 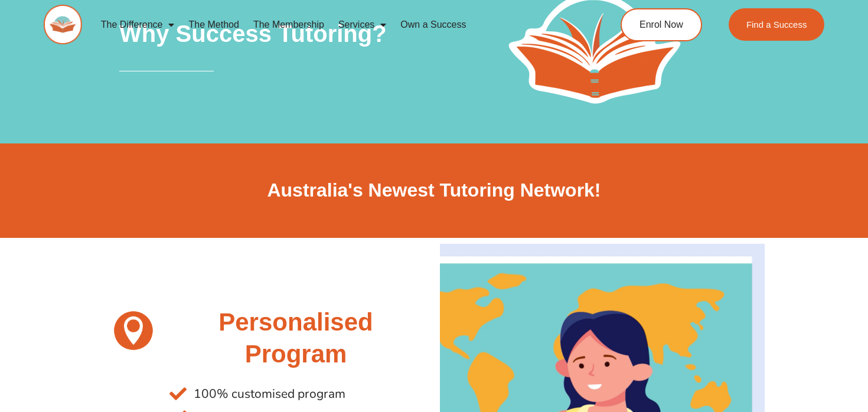 I want to click on a: The Membership, so click(x=289, y=25).